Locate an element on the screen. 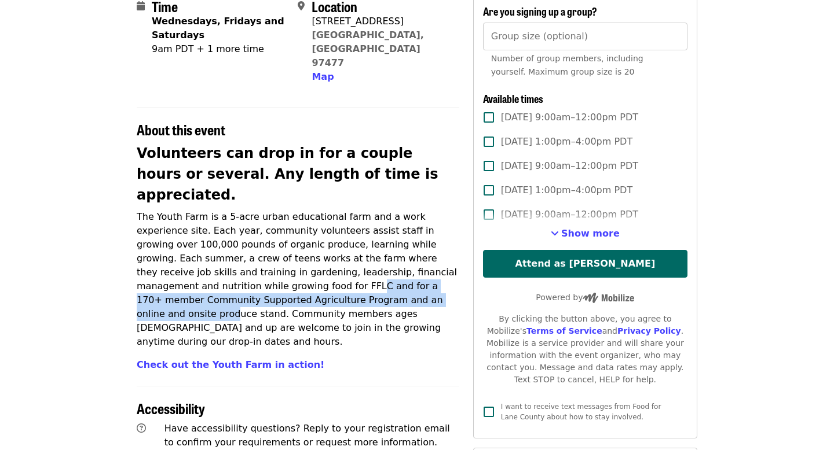 The height and width of the screenshot is (450, 834). span: Accessibility is located at coordinates (171, 408).